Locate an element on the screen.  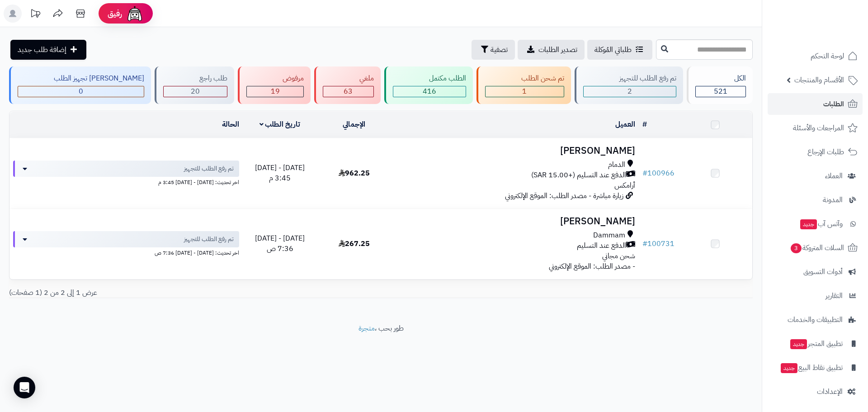
a: العملاء is located at coordinates (815, 176).